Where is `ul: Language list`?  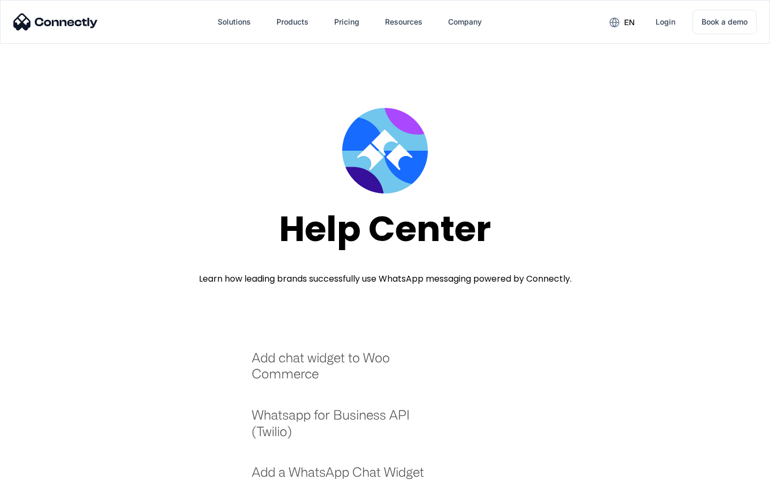
ul: Language list is located at coordinates (43, 470).